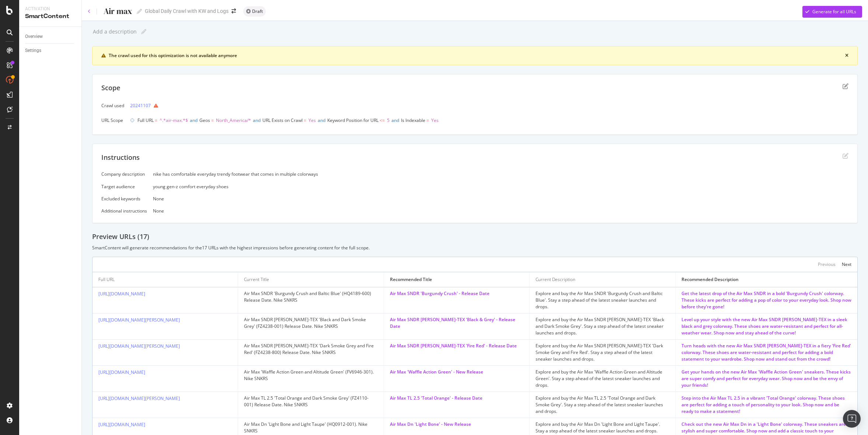 The height and width of the screenshot is (435, 868). I want to click on div: neutral label, so click(255, 12).